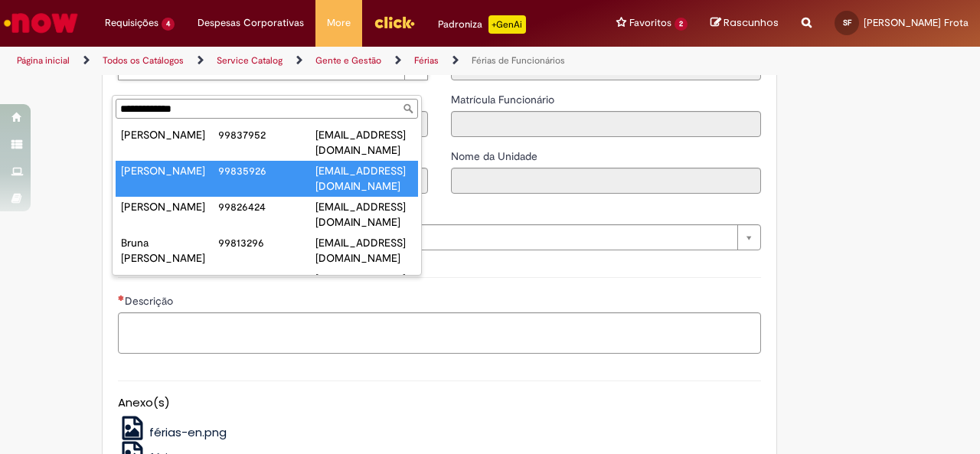  I want to click on div: 99813296, so click(266, 242).